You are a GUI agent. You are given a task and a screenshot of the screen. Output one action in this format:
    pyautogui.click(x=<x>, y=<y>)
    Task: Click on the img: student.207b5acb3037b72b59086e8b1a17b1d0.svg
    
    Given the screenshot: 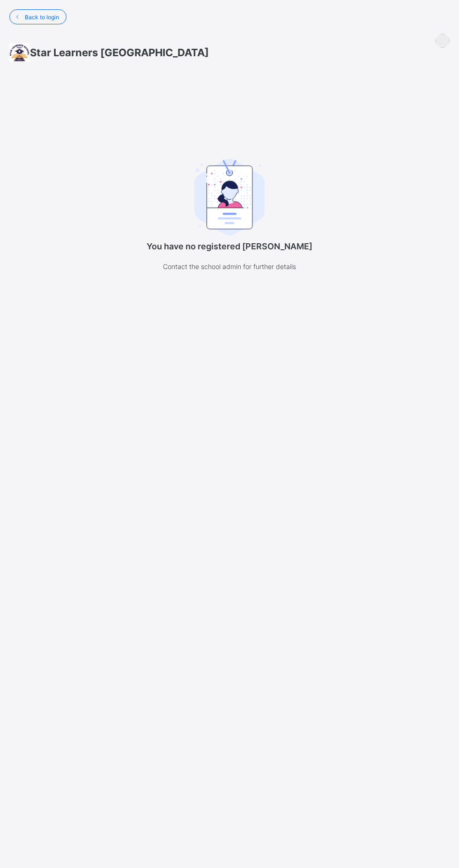 What is the action you would take?
    pyautogui.click(x=230, y=198)
    